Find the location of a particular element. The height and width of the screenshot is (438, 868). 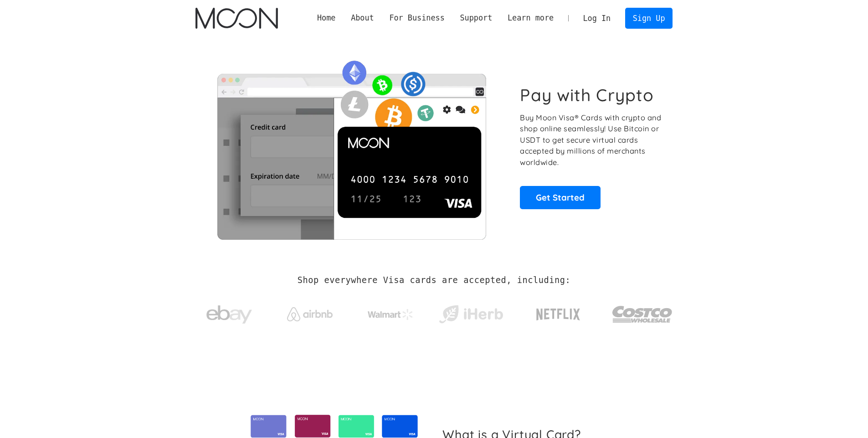

h1: Pay with Crypto is located at coordinates (587, 95).